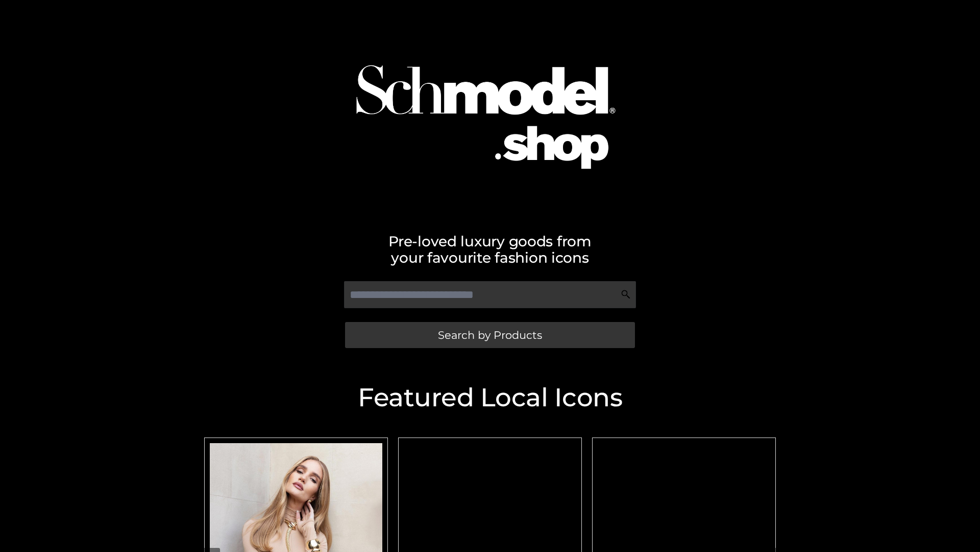  I want to click on a: Search by Products, so click(490, 335).